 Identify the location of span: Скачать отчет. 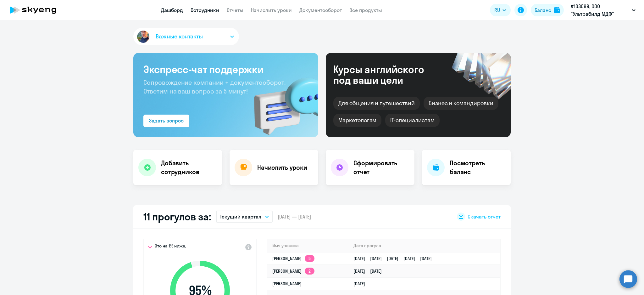
(484, 216).